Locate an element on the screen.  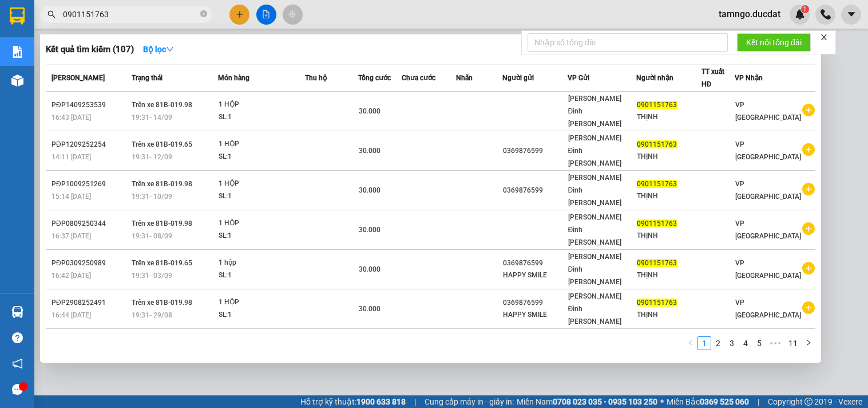
h3: Kết quả tìm kiếm ( 107 ) is located at coordinates (90, 49).